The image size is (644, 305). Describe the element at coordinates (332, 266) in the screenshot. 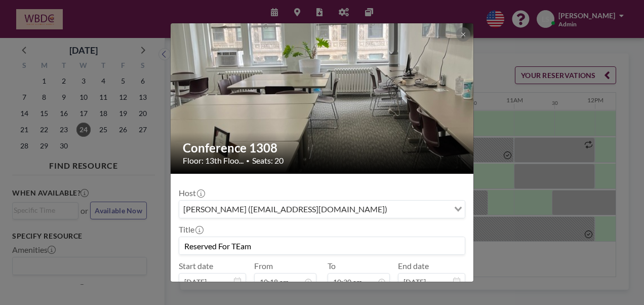

I see `label: To` at that location.